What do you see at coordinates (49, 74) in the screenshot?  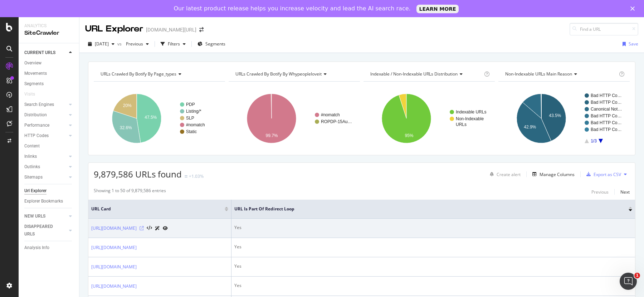 I see `a: Movements` at bounding box center [49, 74].